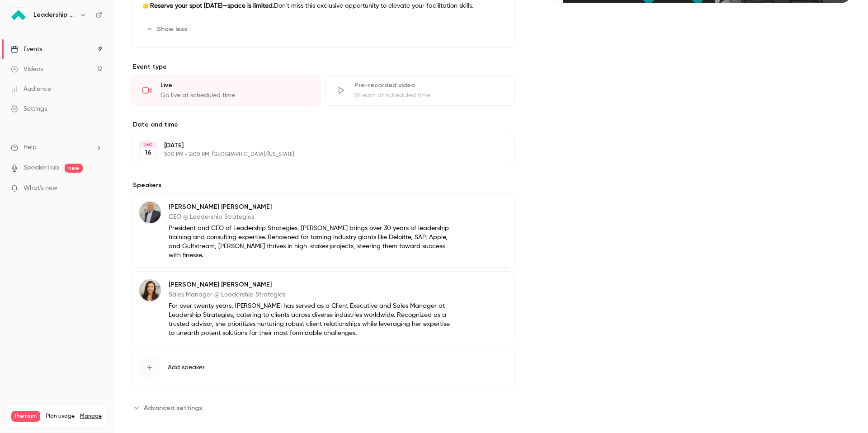  Describe the element at coordinates (150, 213) in the screenshot. I see `img: David Stargel` at that location.